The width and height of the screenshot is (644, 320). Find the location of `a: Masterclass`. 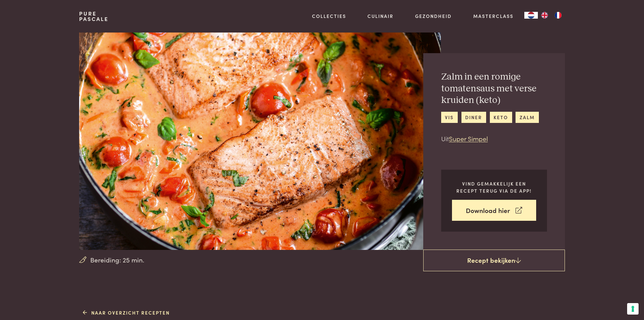

a: Masterclass is located at coordinates (493, 16).